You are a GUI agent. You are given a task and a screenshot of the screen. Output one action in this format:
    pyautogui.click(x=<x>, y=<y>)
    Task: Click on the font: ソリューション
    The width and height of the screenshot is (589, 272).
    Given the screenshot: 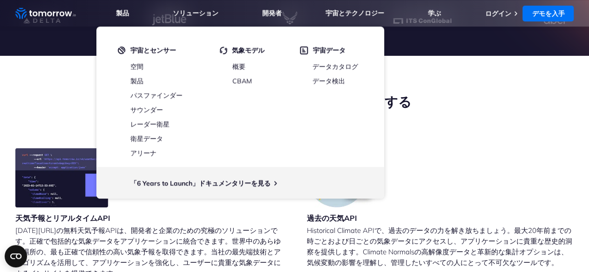 What is the action you would take?
    pyautogui.click(x=195, y=13)
    